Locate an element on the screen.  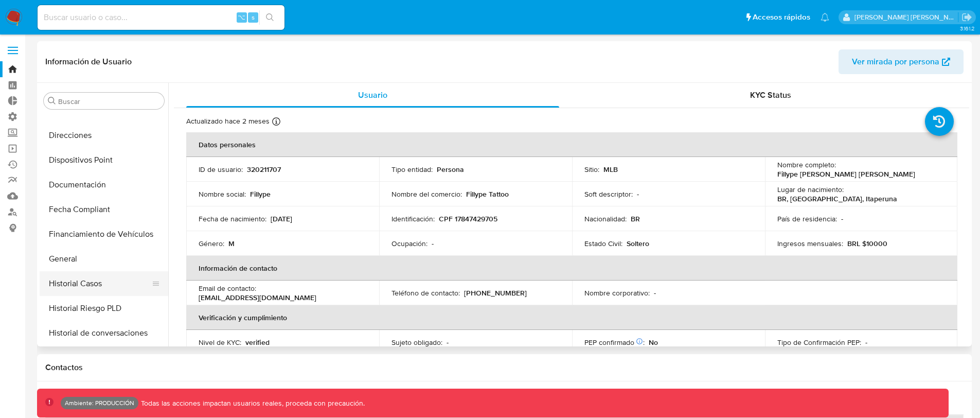
p: No is located at coordinates (654, 343).